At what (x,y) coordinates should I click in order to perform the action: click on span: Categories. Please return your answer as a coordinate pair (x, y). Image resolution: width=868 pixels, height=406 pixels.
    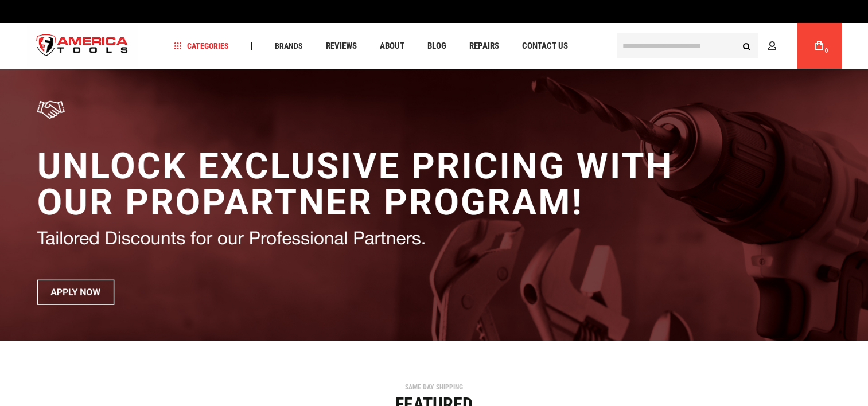
    Looking at the image, I should click on (201, 46).